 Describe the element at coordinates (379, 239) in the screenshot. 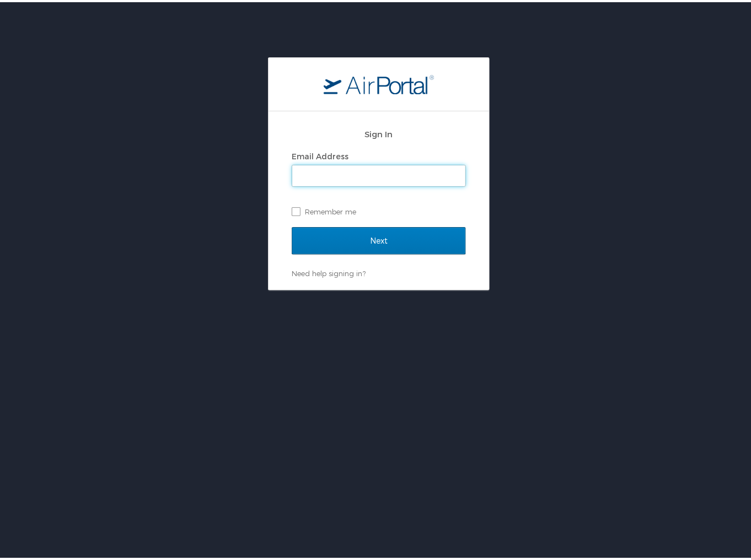

I see `input: Next` at that location.